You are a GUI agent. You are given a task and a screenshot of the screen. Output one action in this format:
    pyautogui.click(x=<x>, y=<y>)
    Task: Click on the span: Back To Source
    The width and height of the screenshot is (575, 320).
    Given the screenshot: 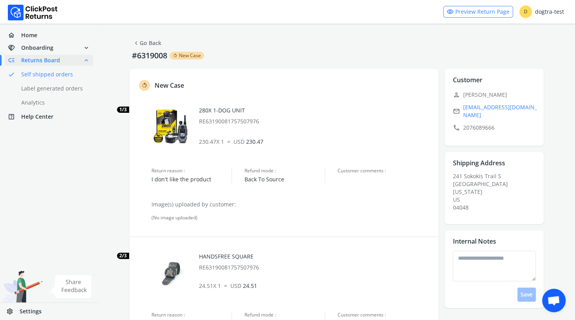 What is the action you would take?
    pyautogui.click(x=284, y=180)
    